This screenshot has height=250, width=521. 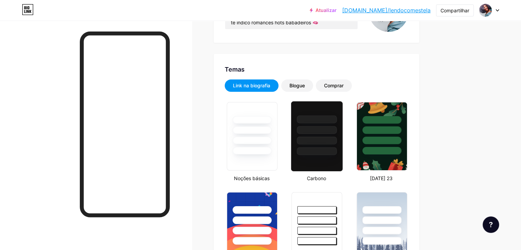 I want to click on font: Carbono, so click(x=317, y=178).